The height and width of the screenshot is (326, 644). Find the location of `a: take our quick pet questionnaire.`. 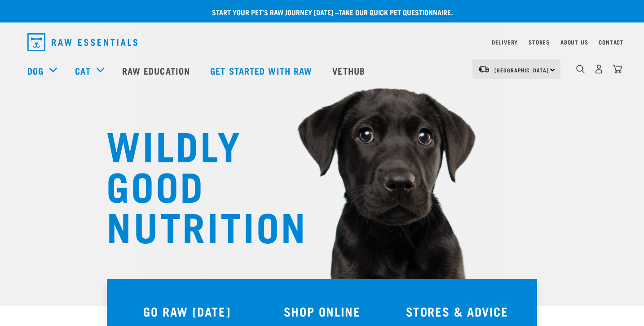

a: take our quick pet questionnaire. is located at coordinates (396, 12).